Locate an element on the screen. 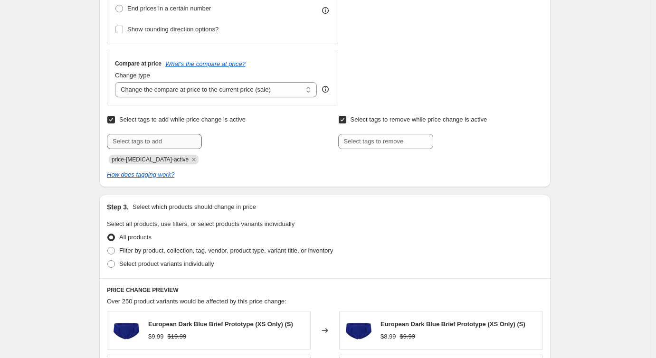 This screenshot has height=358, width=656. button: What's the compare at price? is located at coordinates (205, 64).